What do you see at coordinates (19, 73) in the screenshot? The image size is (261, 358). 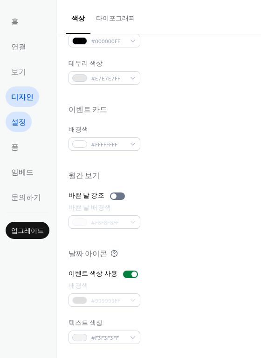 I see `span: 보기` at bounding box center [19, 73].